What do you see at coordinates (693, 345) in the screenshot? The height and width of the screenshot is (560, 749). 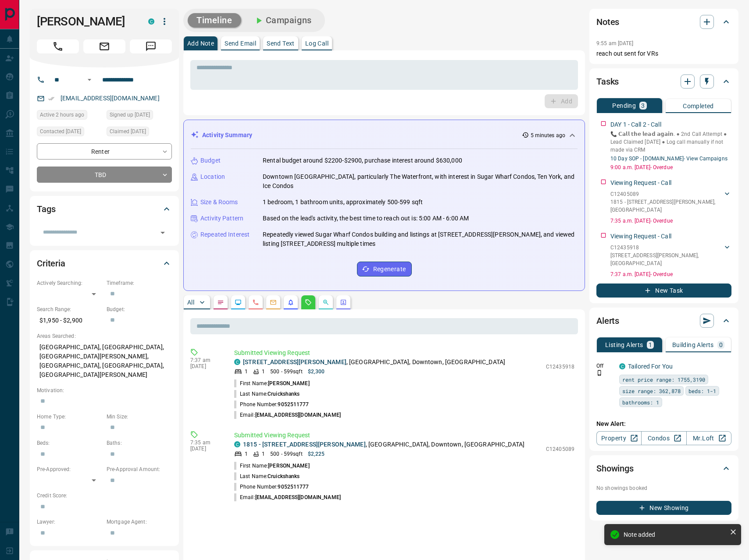 I see `p: Building Alerts` at bounding box center [693, 345].